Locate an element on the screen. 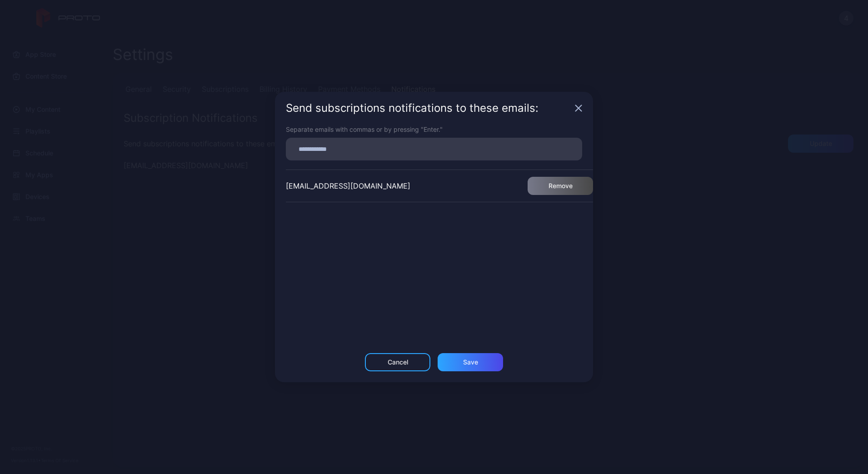  div: Separate emails with commas or by pressing "Enter." is located at coordinates (434, 129).